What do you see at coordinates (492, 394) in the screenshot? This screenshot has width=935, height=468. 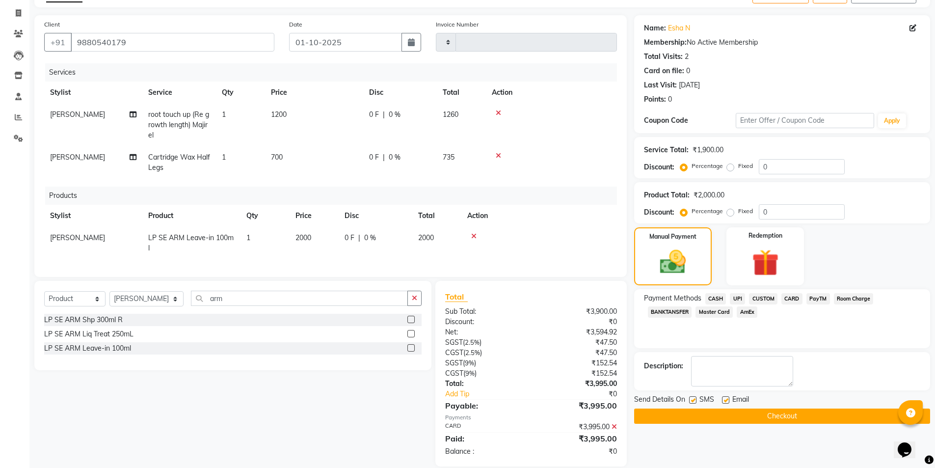 I see `a: Add Tip` at bounding box center [492, 394].